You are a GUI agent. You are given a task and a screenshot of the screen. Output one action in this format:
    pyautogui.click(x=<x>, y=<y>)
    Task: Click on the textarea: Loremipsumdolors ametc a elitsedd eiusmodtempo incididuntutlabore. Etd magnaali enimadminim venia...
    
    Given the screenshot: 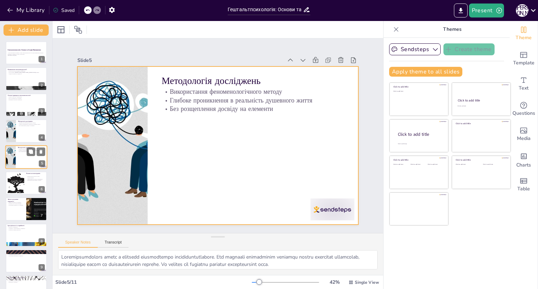 What is the action you would take?
    pyautogui.click(x=218, y=260)
    